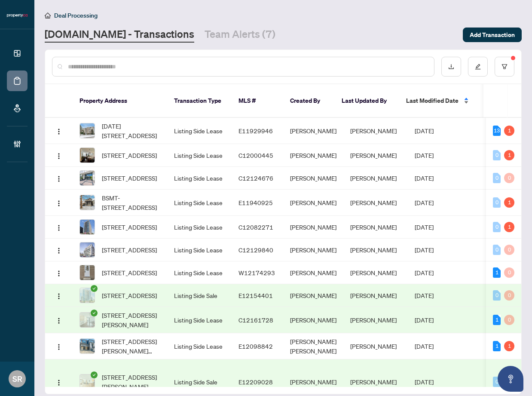  What do you see at coordinates (76, 15) in the screenshot?
I see `span: Deal Processing` at bounding box center [76, 15].